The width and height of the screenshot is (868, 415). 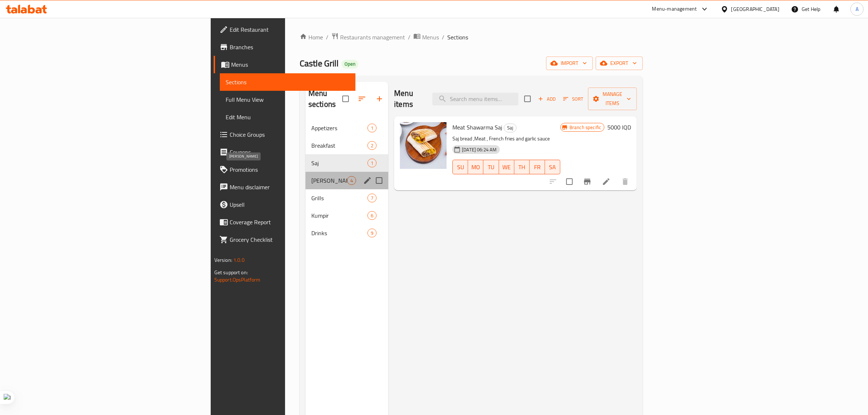 What do you see at coordinates (347, 163) in the screenshot?
I see `div: Saj1` at bounding box center [347, 163].